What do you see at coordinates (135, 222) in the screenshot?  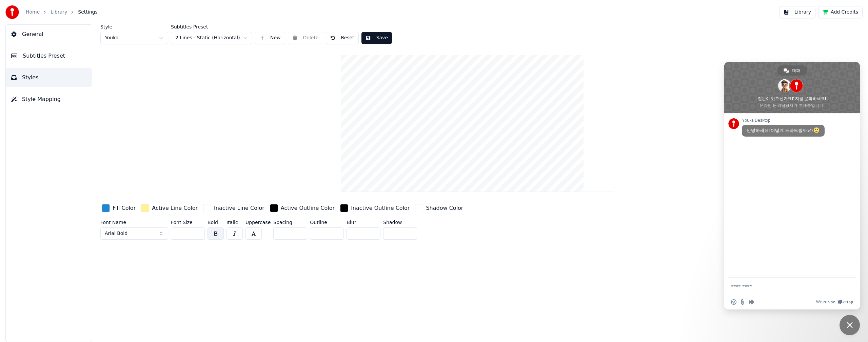 I see `label: Font Name` at bounding box center [135, 222].